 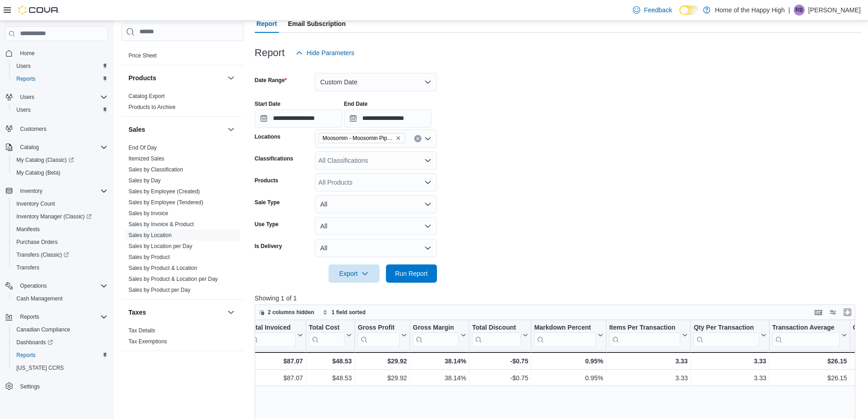 I want to click on div: Items Per Transaction, so click(x=645, y=328).